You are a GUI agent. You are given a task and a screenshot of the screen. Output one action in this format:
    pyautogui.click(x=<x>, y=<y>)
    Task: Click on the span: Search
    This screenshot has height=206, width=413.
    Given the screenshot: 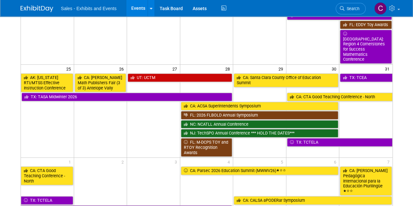 What is the action you would take?
    pyautogui.click(x=352, y=8)
    